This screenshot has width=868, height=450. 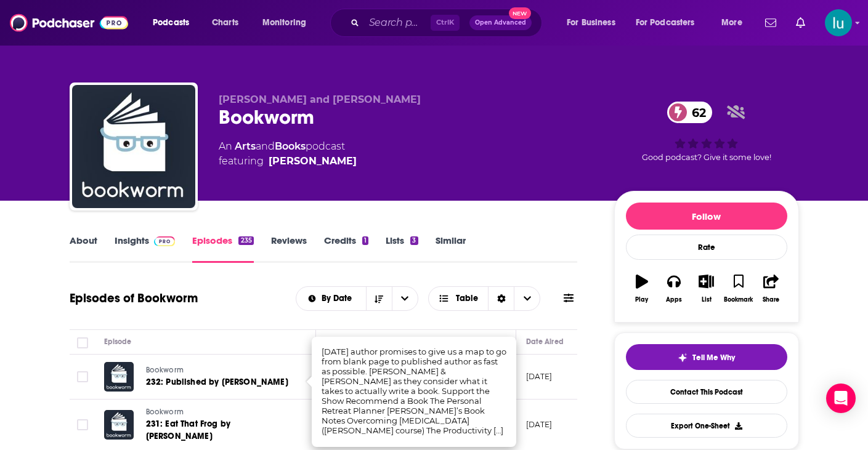 What do you see at coordinates (590, 22) in the screenshot?
I see `span: For Business` at bounding box center [590, 22].